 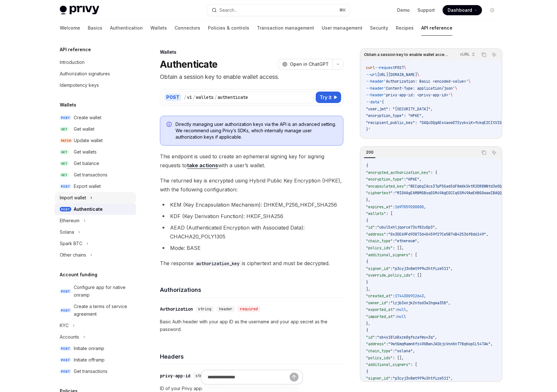 What do you see at coordinates (170, 125) in the screenshot?
I see `svg: Info` at bounding box center [170, 125].